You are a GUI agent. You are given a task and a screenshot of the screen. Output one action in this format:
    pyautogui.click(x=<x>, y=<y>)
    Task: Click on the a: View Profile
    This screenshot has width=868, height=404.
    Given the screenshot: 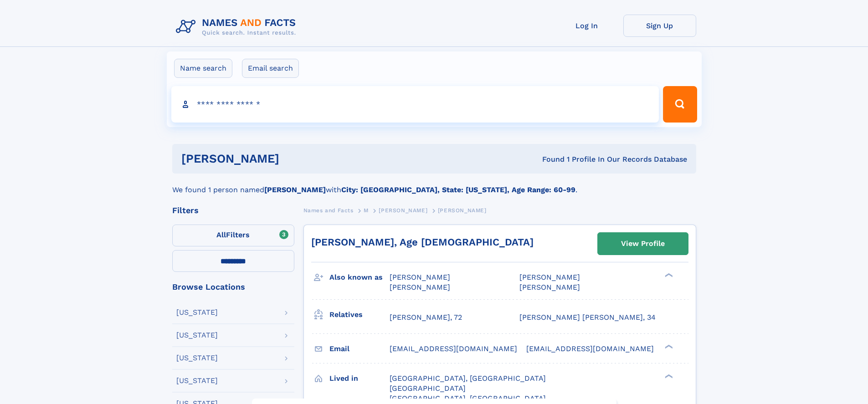 What is the action you would take?
    pyautogui.click(x=643, y=243)
    